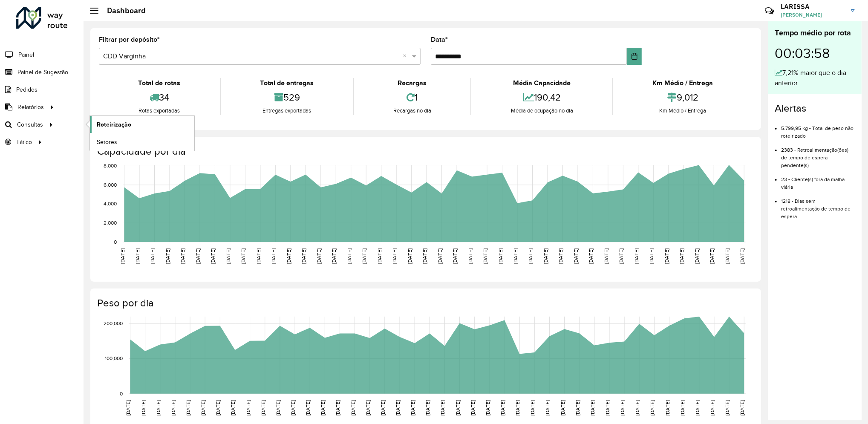 The height and width of the screenshot is (424, 868). What do you see at coordinates (286, 83) in the screenshot?
I see `div: Total de entregas` at bounding box center [286, 83].